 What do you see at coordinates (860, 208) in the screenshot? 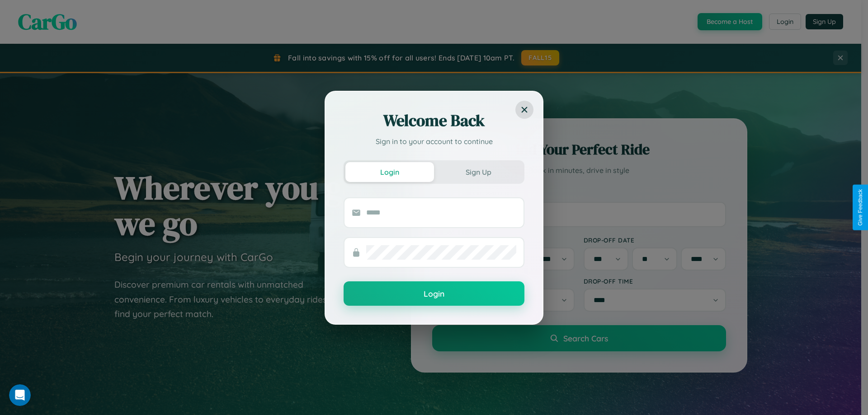
I see `div: Give Feedback` at bounding box center [860, 208].